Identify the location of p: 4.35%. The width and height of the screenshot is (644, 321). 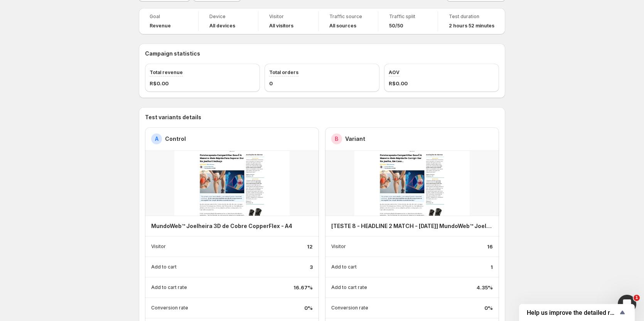
(485, 287).